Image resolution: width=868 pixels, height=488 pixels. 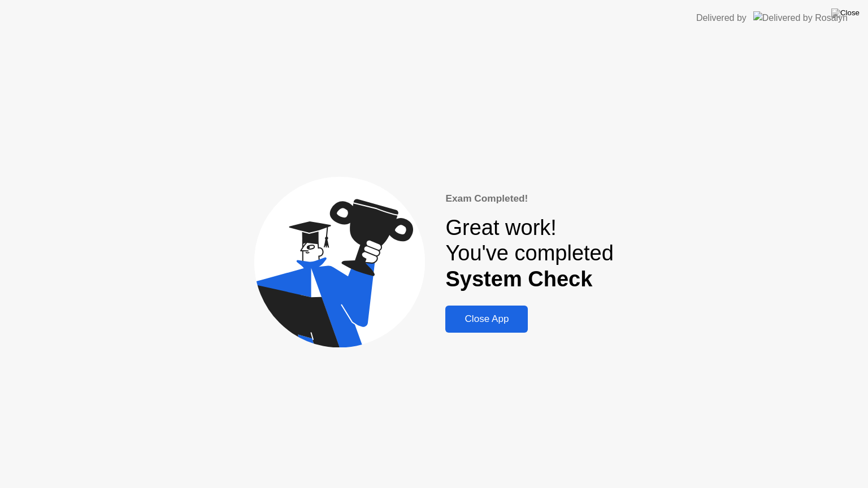 What do you see at coordinates (846, 13) in the screenshot?
I see `img: Close` at bounding box center [846, 13].